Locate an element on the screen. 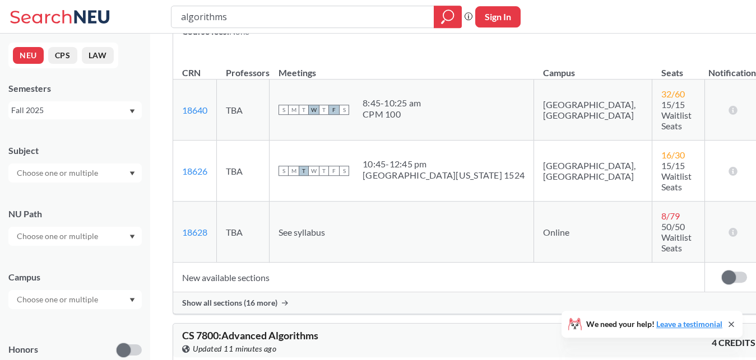 This screenshot has width=756, height=360. button: Sign In is located at coordinates (498, 17).